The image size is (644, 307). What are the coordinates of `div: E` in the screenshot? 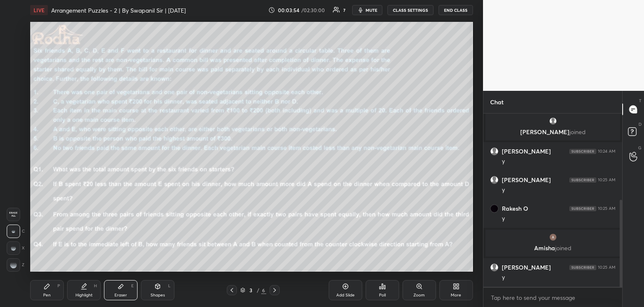 It's located at (133, 286).